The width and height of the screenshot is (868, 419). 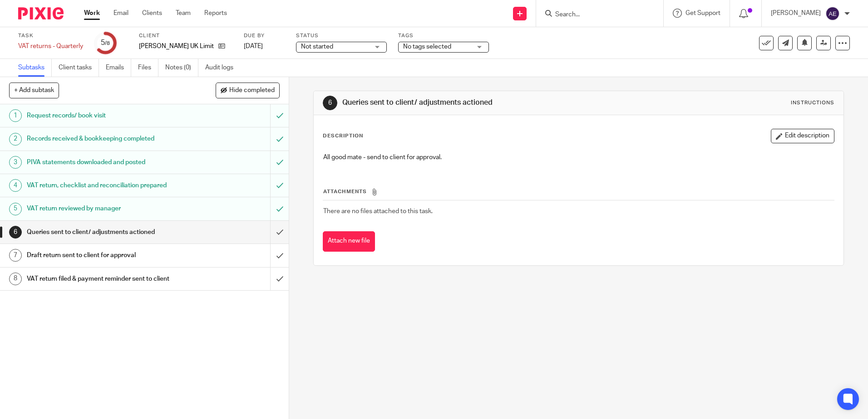 I want to click on a: Emails, so click(x=118, y=68).